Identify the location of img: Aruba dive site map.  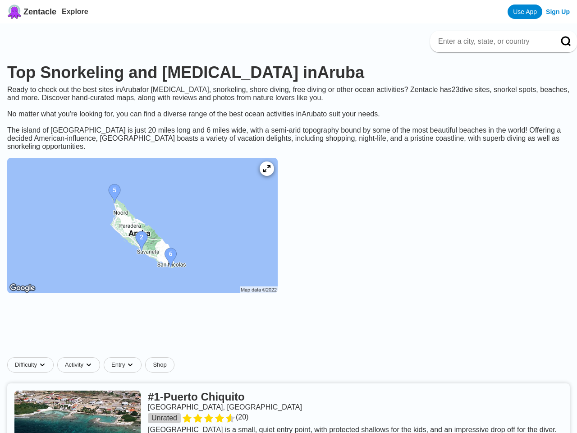
(143, 226).